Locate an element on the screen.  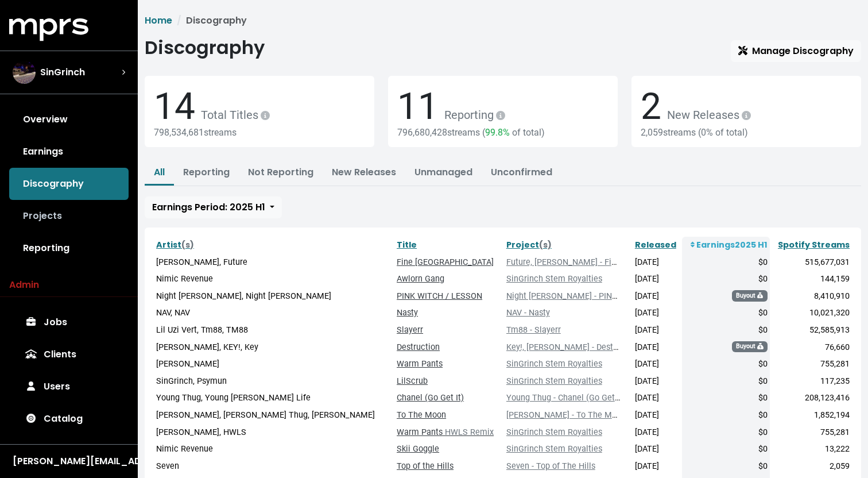
a: To The Moon is located at coordinates (422, 414).